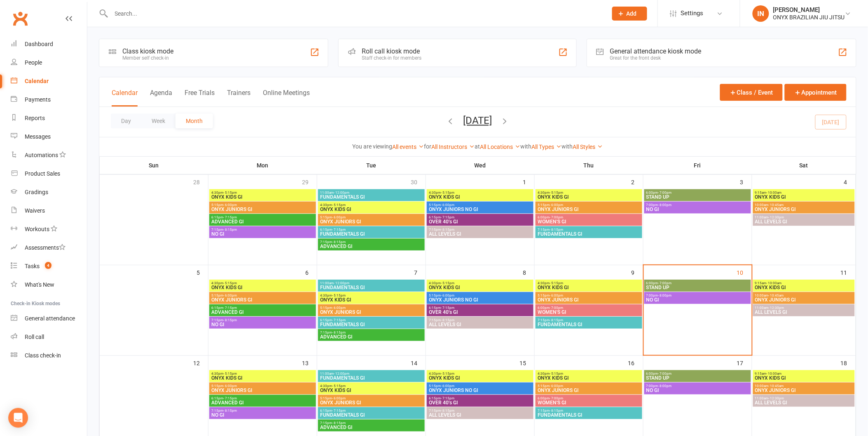  I want to click on button: Free Trials, so click(200, 97).